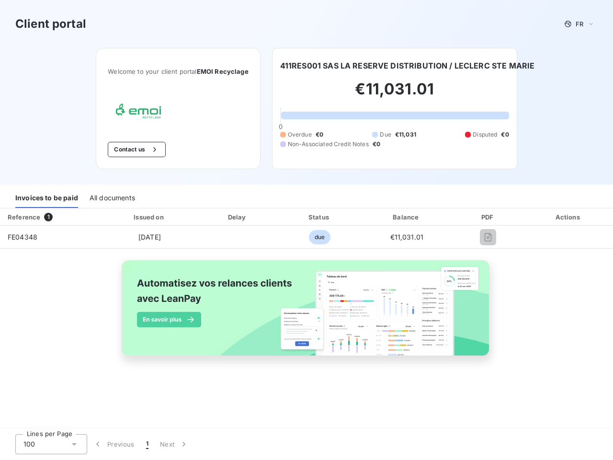  I want to click on span: €11,031.01, so click(407, 237).